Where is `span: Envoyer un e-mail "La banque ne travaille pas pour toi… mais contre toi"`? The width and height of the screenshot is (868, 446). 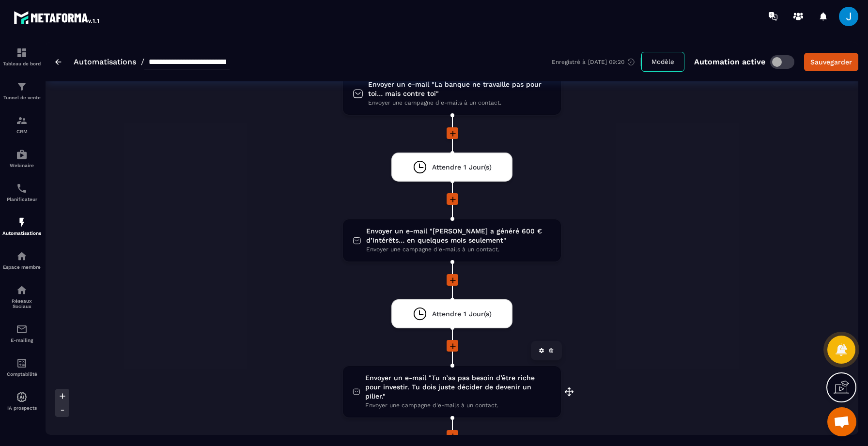 span: Envoyer un e-mail "La banque ne travaille pas pour toi… mais contre toi" is located at coordinates (460, 89).